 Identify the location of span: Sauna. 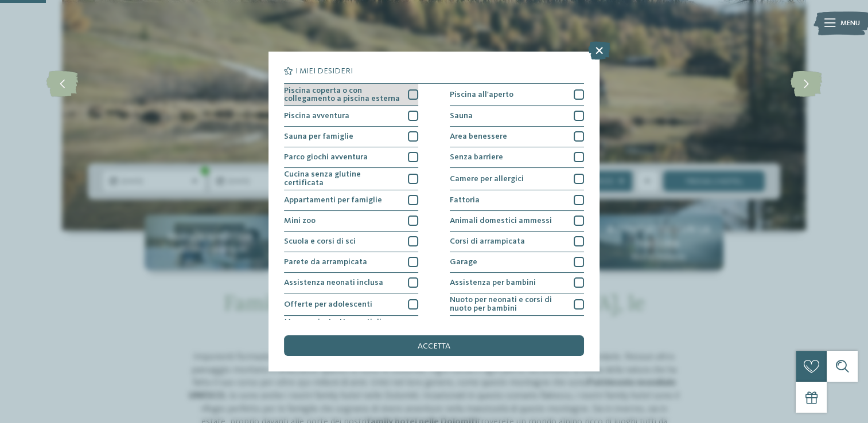
(461, 116).